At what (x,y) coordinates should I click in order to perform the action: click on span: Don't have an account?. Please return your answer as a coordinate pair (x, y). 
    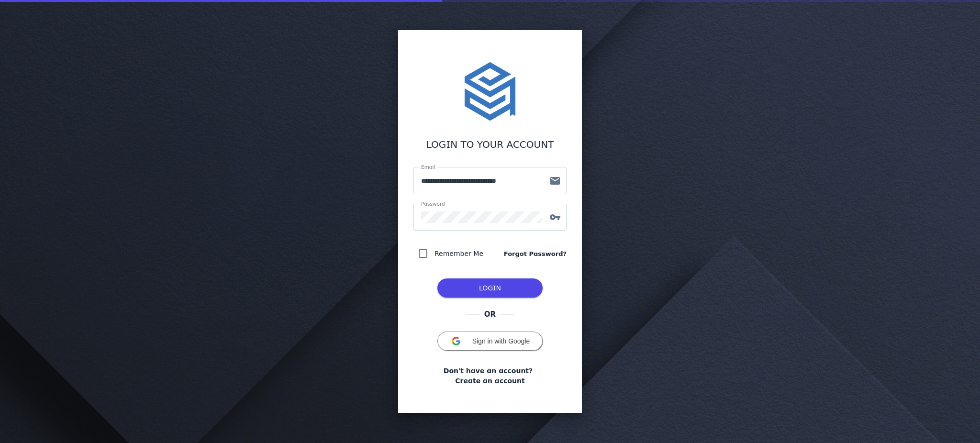
    Looking at the image, I should click on (488, 371).